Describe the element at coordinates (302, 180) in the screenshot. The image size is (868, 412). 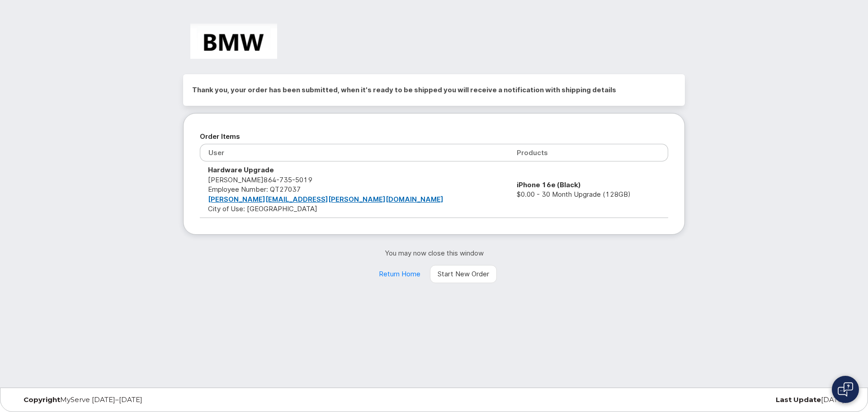
I see `span: 5019` at that location.